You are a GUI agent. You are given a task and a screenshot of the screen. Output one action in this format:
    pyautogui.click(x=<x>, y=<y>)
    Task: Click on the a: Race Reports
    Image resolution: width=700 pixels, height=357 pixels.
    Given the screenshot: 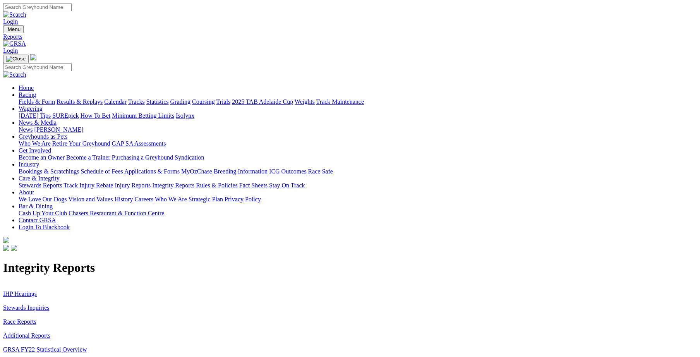 What is the action you would take?
    pyautogui.click(x=20, y=321)
    